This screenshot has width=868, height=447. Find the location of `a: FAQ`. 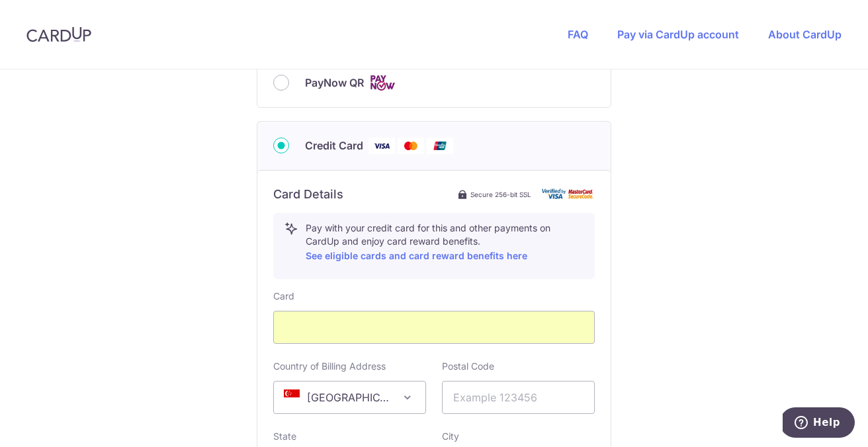

a: FAQ is located at coordinates (578, 35).